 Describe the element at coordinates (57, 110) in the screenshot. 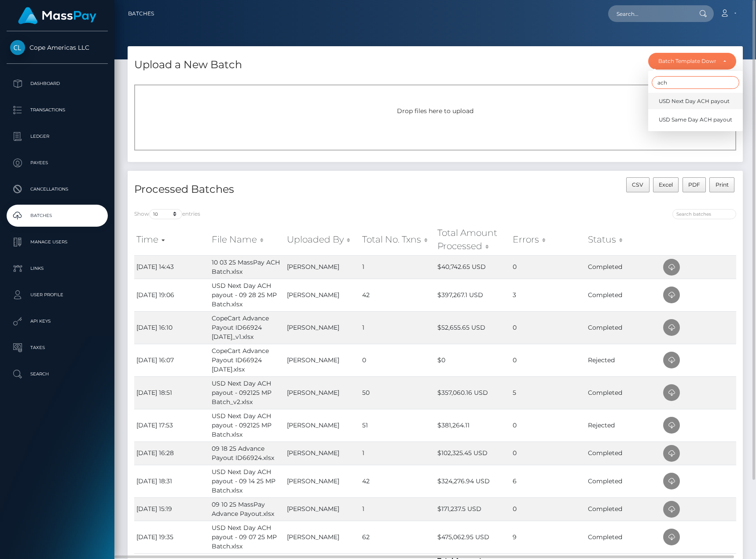

I see `a: Transactions` at that location.